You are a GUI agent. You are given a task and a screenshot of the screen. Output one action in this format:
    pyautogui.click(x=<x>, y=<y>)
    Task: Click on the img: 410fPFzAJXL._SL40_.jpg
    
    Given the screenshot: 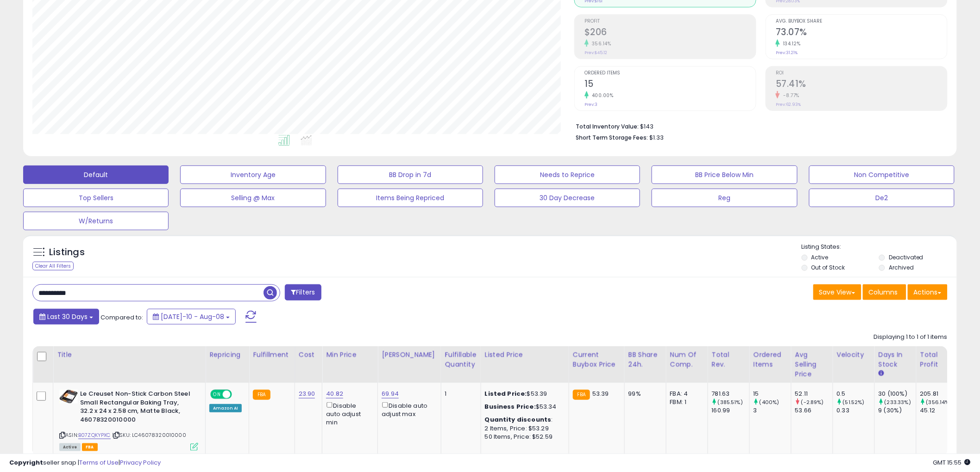 What is the action you would take?
    pyautogui.click(x=68, y=397)
    